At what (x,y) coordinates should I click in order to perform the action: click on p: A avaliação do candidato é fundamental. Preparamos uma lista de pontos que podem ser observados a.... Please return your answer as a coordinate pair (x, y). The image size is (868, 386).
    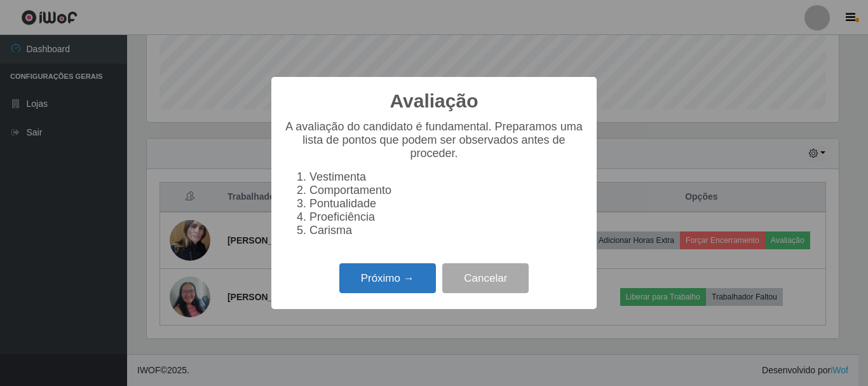
    Looking at the image, I should click on (434, 140).